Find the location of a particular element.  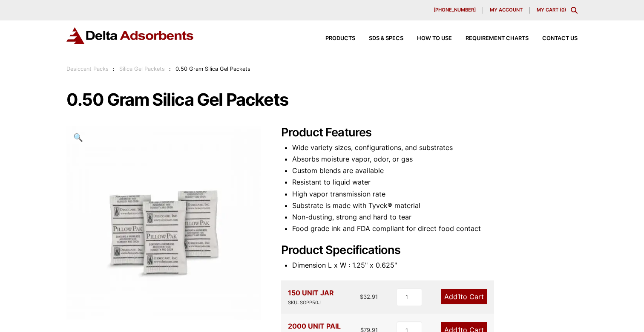

div: Toggle Modal Content is located at coordinates (574, 10).